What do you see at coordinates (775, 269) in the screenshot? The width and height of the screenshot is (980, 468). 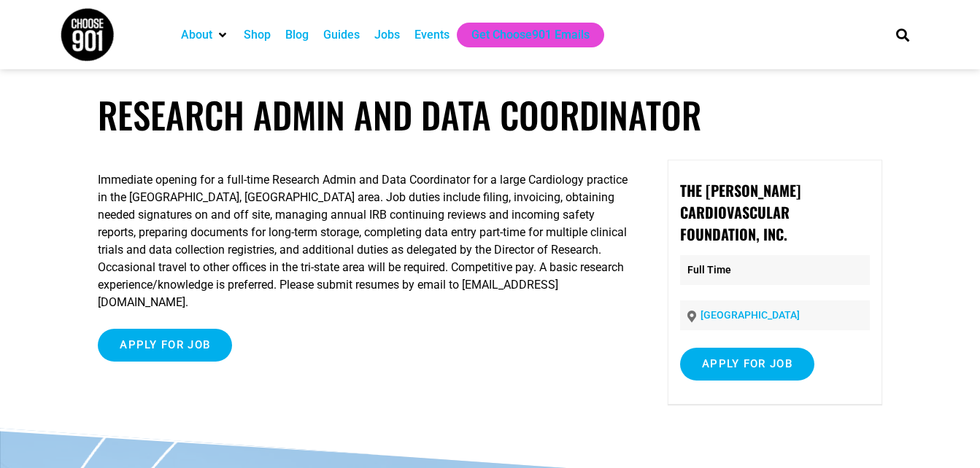 I see `p: Full Time` at bounding box center [775, 269].